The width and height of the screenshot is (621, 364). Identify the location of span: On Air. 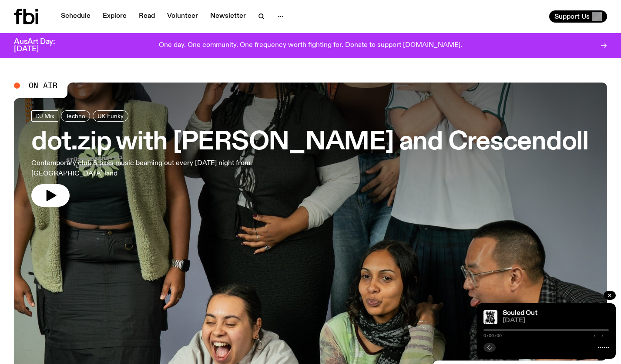
(43, 86).